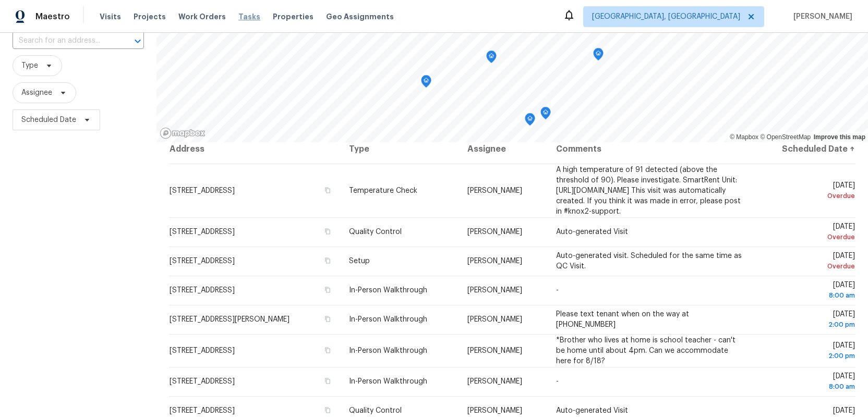 The height and width of the screenshot is (419, 868). I want to click on th: Scheduled Date ↑, so click(804, 149).